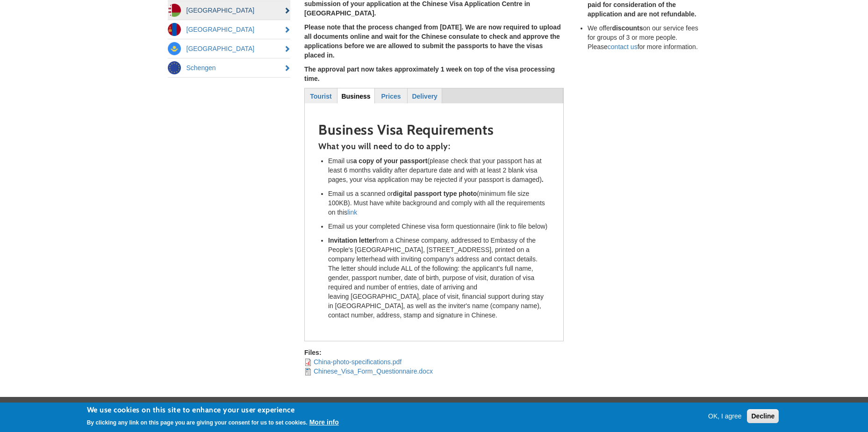  What do you see at coordinates (308, 362) in the screenshot?
I see `img: application/pdf` at bounding box center [308, 362].